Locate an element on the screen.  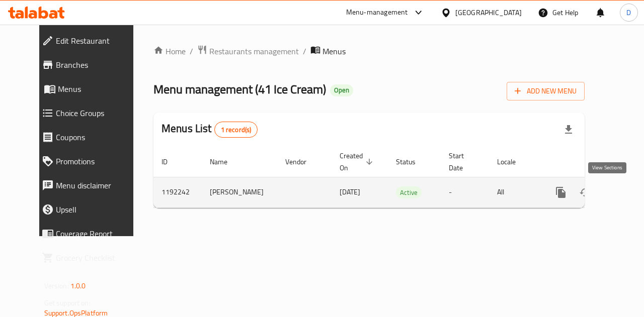
div: Menu-management is located at coordinates (377, 13).